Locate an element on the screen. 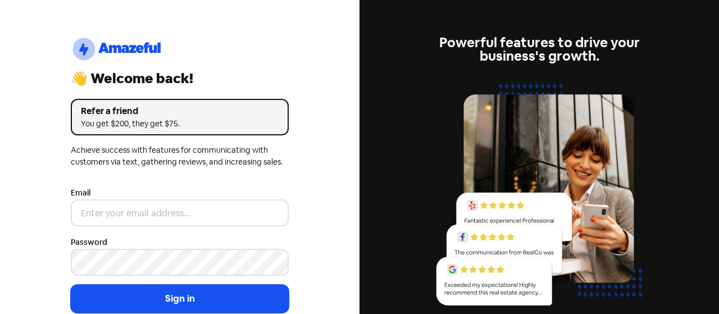  input: Enter your email address... is located at coordinates (180, 213).